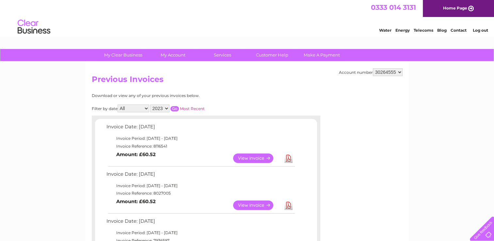  I want to click on a: Contact, so click(459, 30).